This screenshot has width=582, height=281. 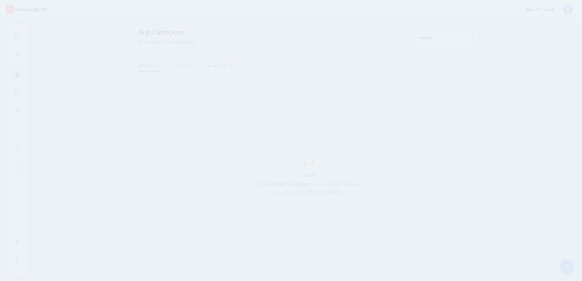 What do you see at coordinates (220, 66) in the screenshot?
I see `a: Completed0` at bounding box center [220, 66].